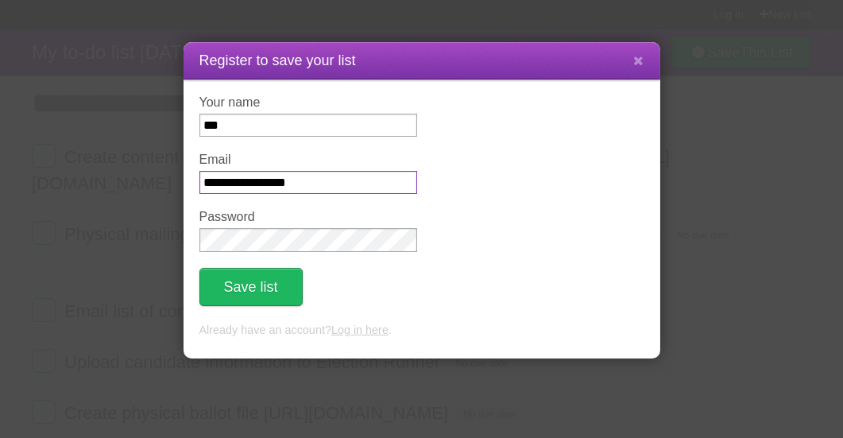 The height and width of the screenshot is (438, 843). I want to click on label: Email, so click(308, 160).